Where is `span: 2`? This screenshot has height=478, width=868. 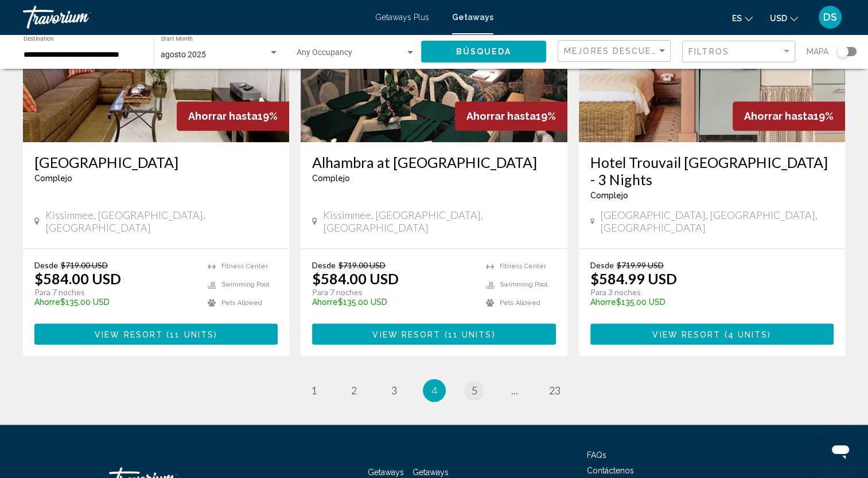 span: 2 is located at coordinates (354, 390).